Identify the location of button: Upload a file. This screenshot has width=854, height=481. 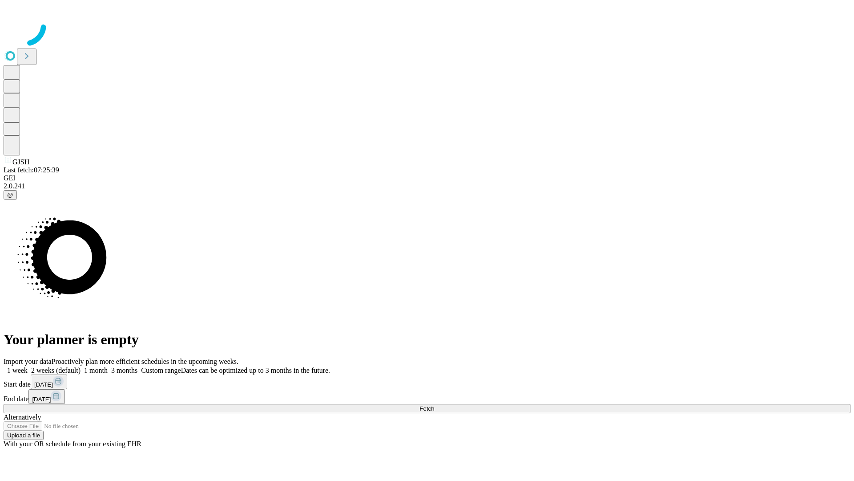
(24, 435).